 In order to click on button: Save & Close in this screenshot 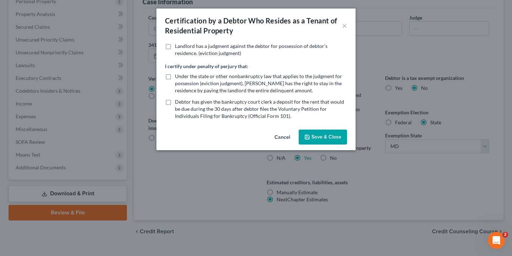, I will do `click(323, 137)`.